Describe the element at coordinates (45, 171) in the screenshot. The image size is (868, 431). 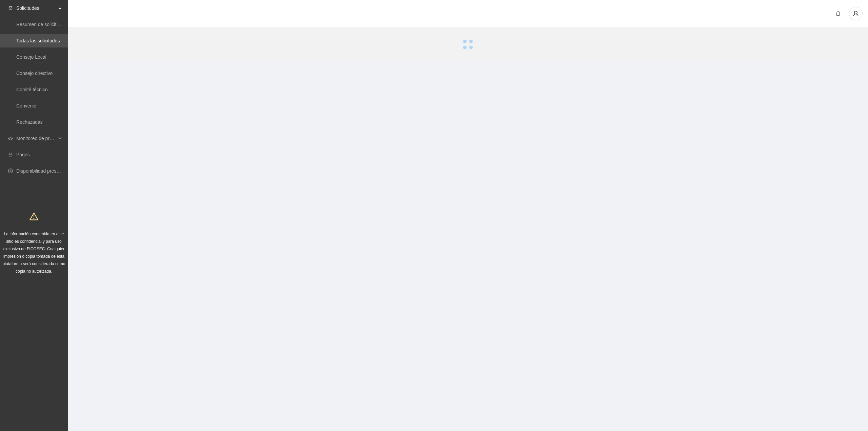
I see `a: Disponibilidad presupuestal` at that location.